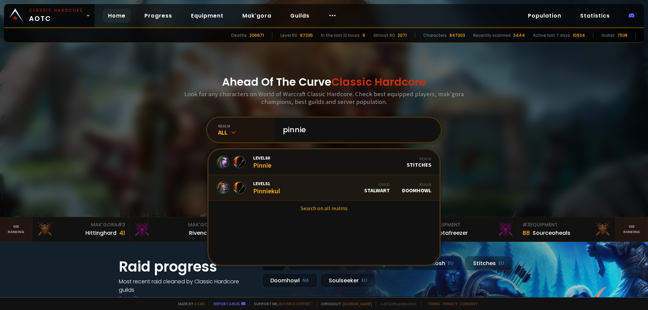 Image resolution: width=648 pixels, height=310 pixels. Describe the element at coordinates (289, 35) in the screenshot. I see `div: Level 60` at that location.